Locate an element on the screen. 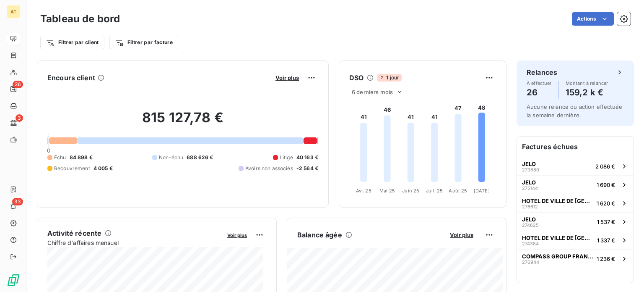  span: 84 898 € is located at coordinates (81, 157).